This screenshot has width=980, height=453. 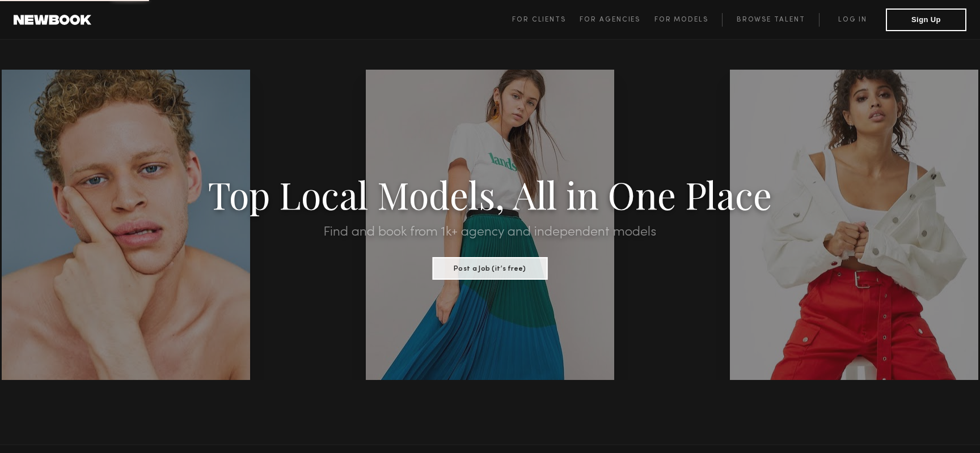 I want to click on a: Log in, so click(x=852, y=20).